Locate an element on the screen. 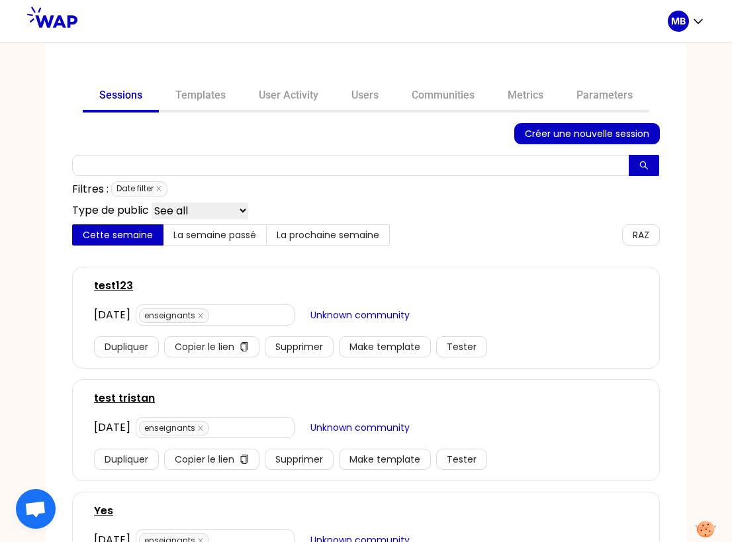 The width and height of the screenshot is (732, 542). a: Sessions is located at coordinates (120, 97).